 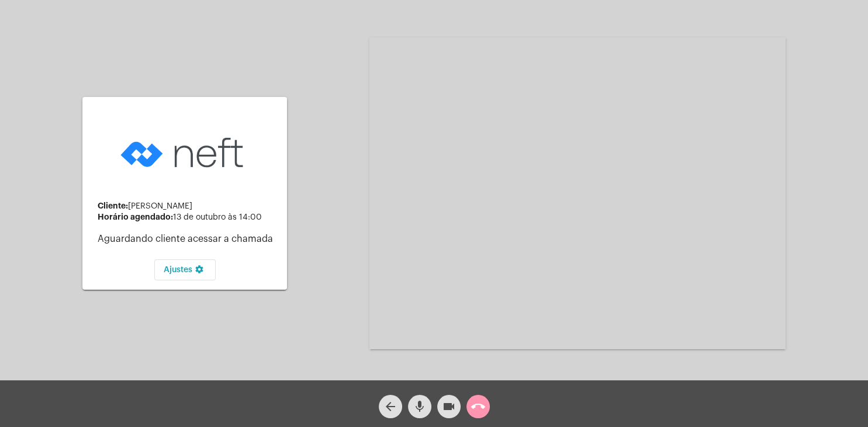 I want to click on button: Ajustes, so click(x=185, y=270).